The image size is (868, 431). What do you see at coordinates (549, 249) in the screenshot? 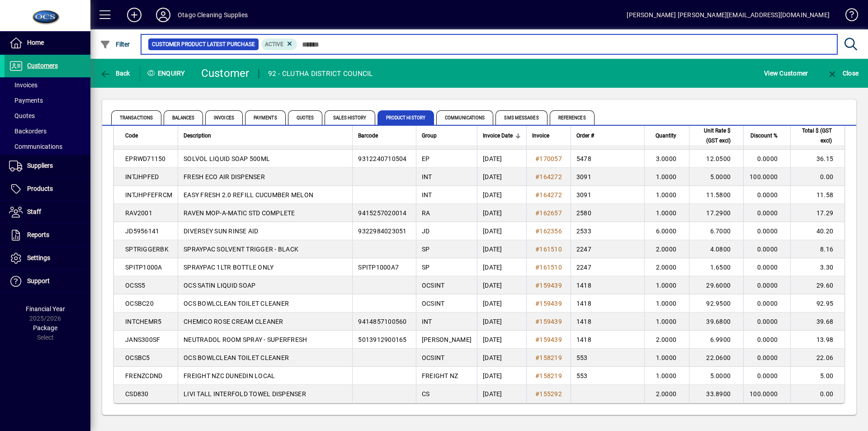
I see `a: #161510` at bounding box center [549, 249].